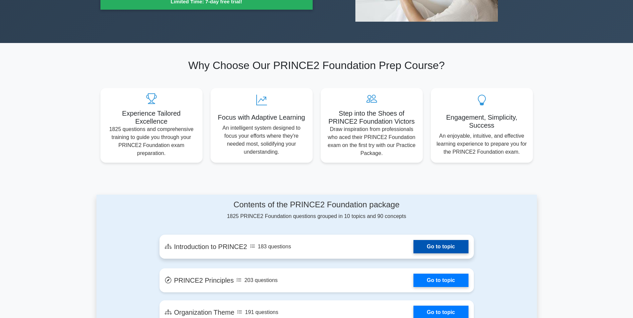 This screenshot has width=633, height=318. I want to click on h5: Step into the Shoes of PRINCE2 Foundation Victors, so click(372, 117).